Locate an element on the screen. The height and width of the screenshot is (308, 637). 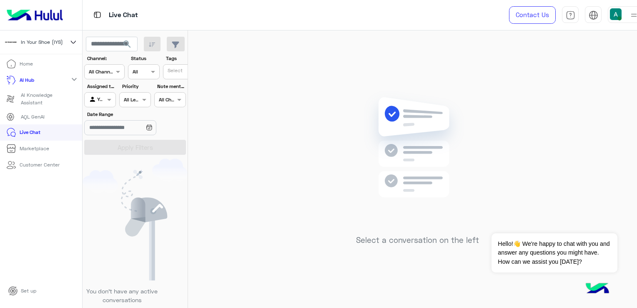
span: search is located at coordinates (127, 44).